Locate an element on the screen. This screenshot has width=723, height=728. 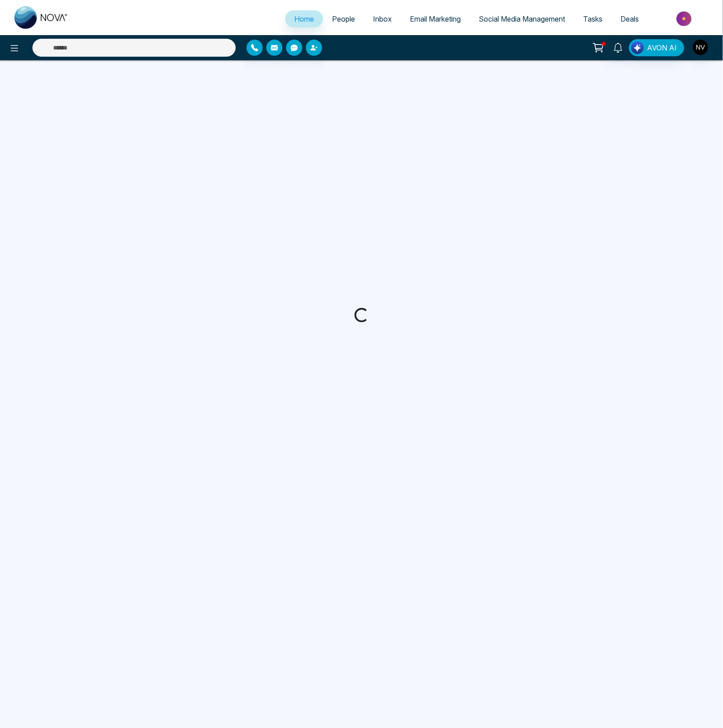
img: Lead Flow is located at coordinates (638, 48).